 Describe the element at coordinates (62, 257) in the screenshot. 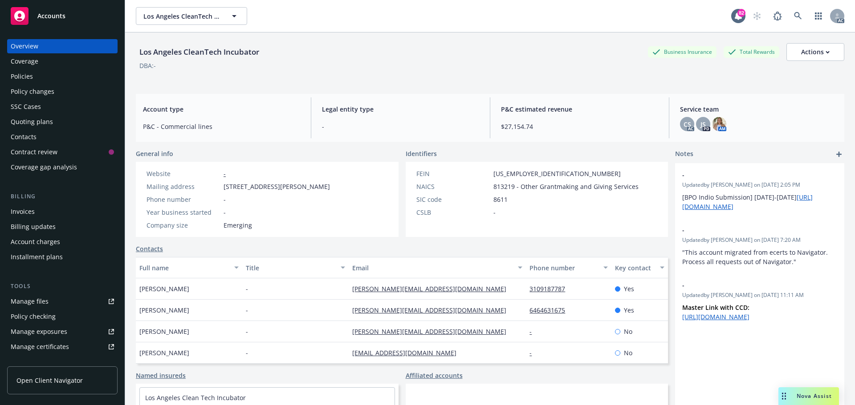

I see `a: Installment plans` at that location.